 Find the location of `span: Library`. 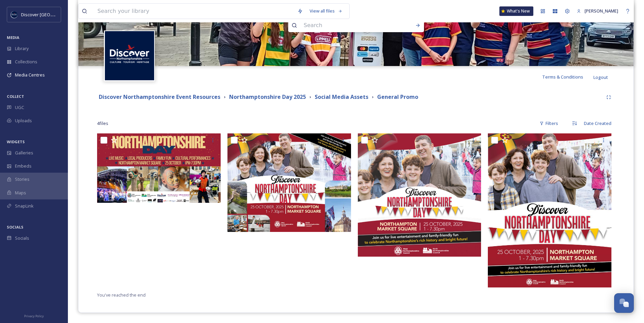

span: Library is located at coordinates (22, 49).